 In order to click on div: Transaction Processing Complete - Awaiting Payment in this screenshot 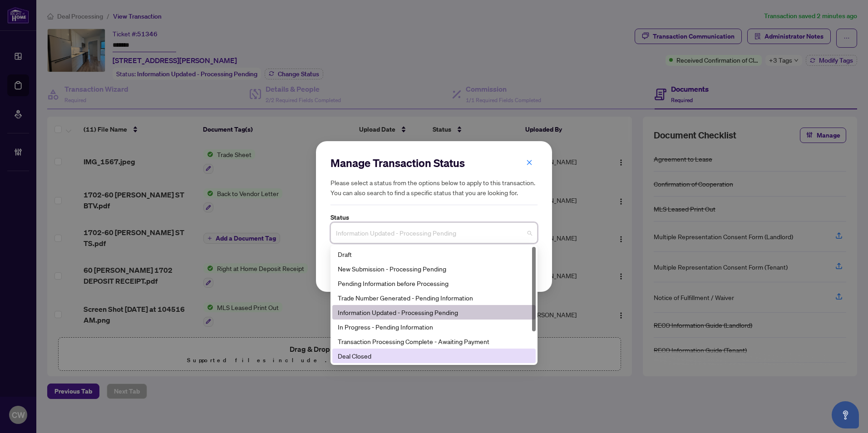, I will do `click(434, 341)`.